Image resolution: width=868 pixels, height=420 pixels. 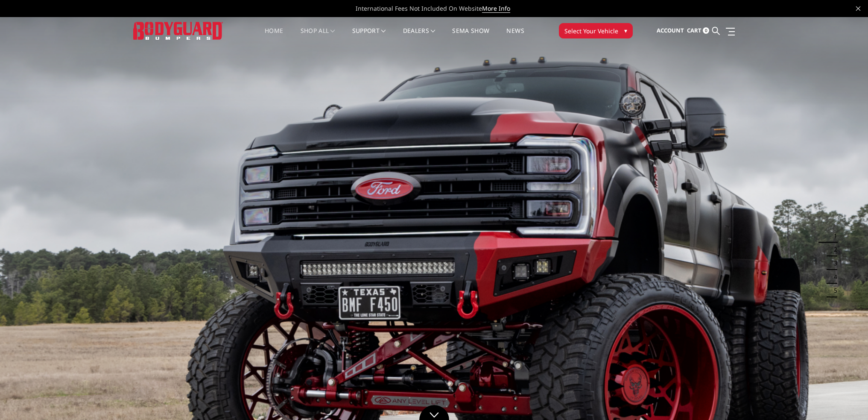 What do you see at coordinates (435, 413) in the screenshot?
I see `a: Click to Down` at bounding box center [435, 413].